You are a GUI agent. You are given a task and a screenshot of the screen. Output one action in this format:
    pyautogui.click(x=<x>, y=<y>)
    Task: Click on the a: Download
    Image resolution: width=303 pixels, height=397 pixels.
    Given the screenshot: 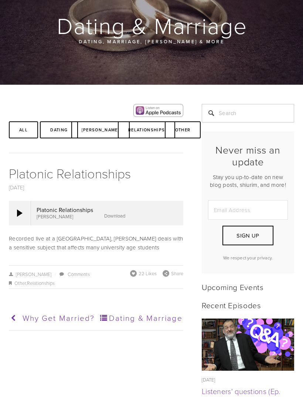 What is the action you would take?
    pyautogui.click(x=115, y=216)
    